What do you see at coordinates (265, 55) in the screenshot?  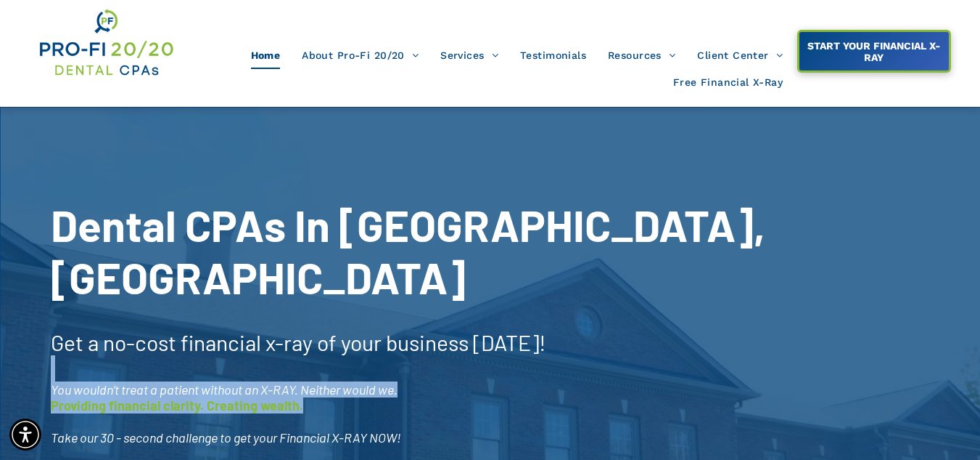 I see `a: Home` at bounding box center [265, 55].